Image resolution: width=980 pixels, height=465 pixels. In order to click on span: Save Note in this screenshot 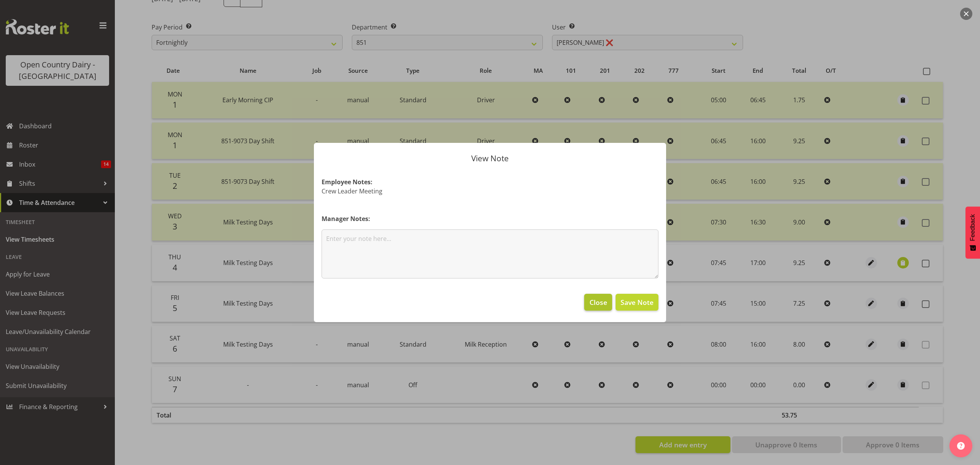, I will do `click(637, 302)`.